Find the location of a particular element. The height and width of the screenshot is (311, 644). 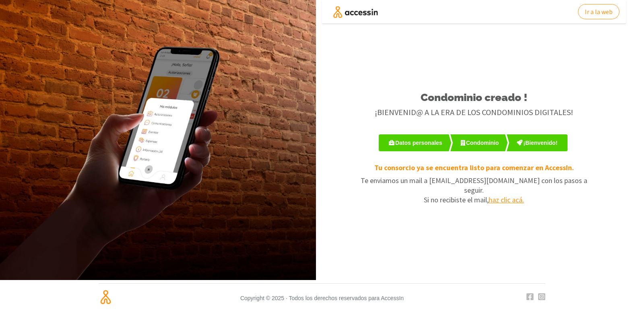

span: haz clic acá. is located at coordinates (506, 200).